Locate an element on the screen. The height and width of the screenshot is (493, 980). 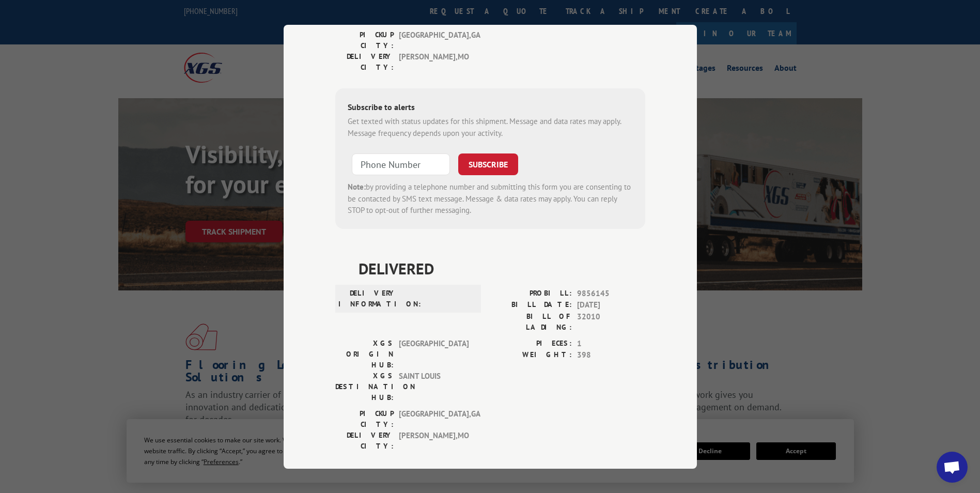
label: XGS ORIGIN HUB: is located at coordinates (364, 354).